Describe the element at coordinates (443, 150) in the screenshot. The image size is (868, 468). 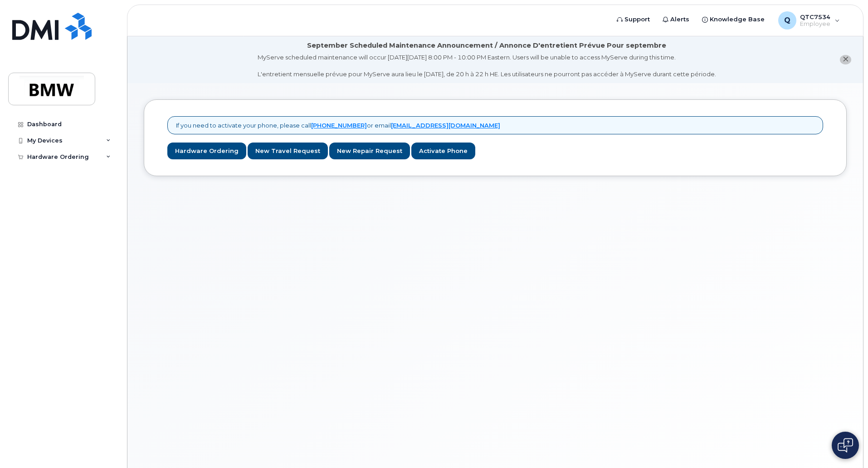
I see `a: Activate Phone` at that location.